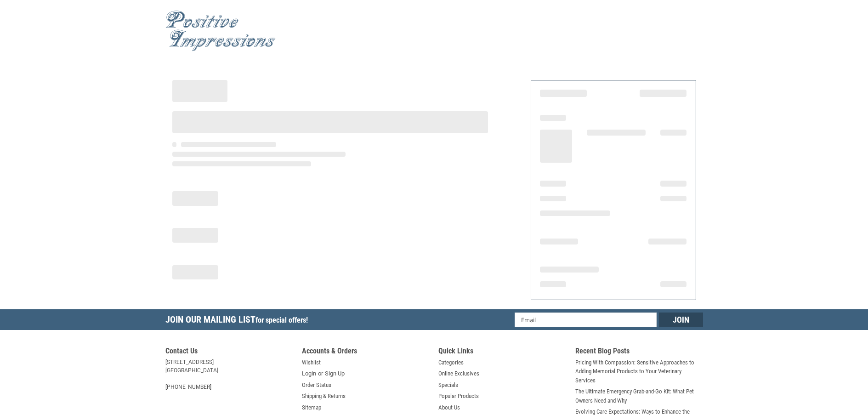 Image resolution: width=868 pixels, height=415 pixels. Describe the element at coordinates (221, 31) in the screenshot. I see `img: Positive Impressions` at that location.